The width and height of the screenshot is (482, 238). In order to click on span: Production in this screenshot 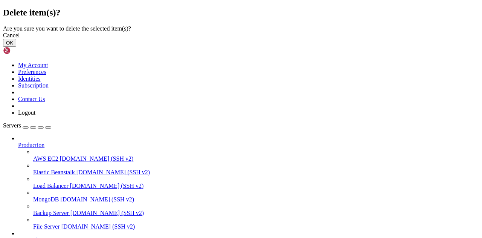, I will do `click(31, 145)`.